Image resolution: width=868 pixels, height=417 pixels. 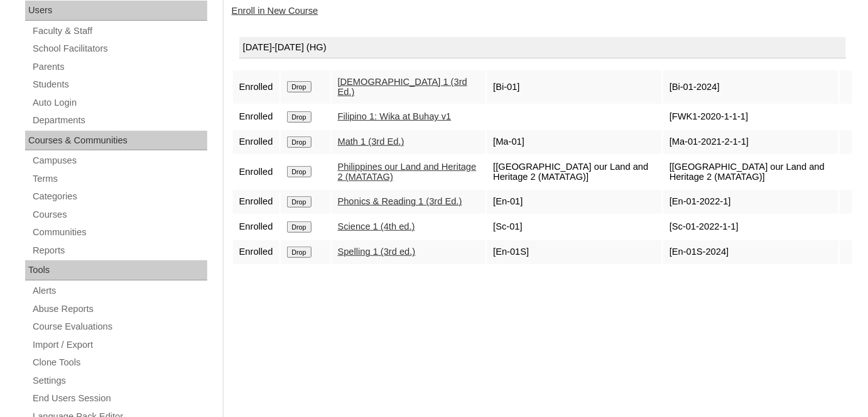 I want to click on a: Science 1 (4th ed.), so click(x=376, y=227).